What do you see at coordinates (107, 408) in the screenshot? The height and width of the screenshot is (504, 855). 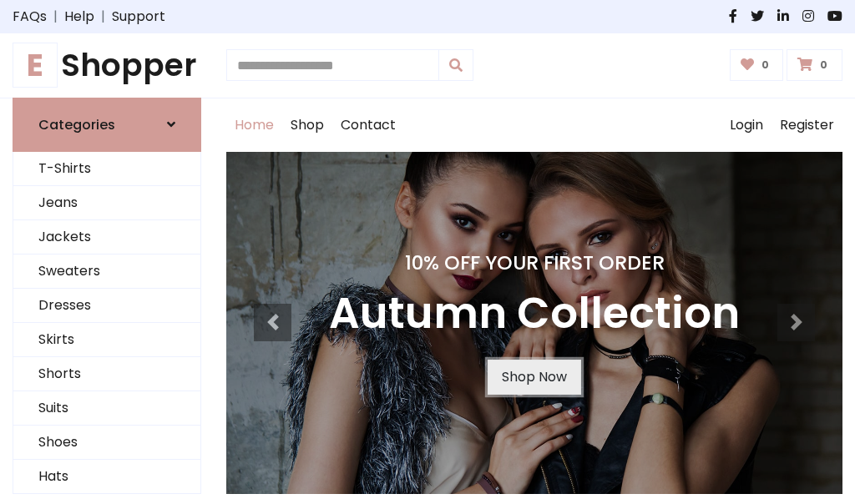 I see `a: Suits` at bounding box center [107, 408].